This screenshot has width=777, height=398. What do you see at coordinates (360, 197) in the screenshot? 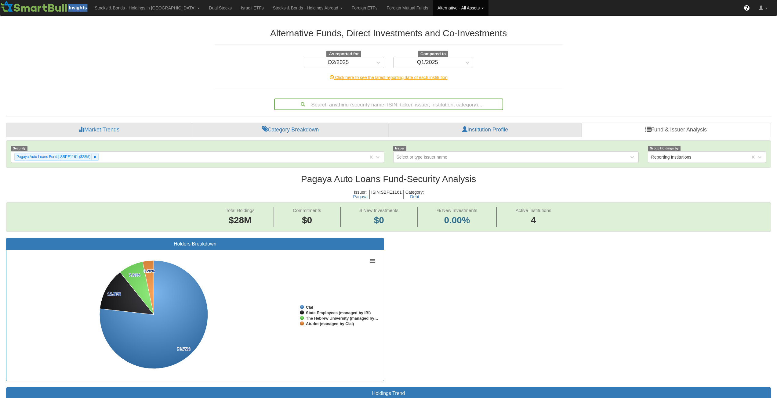
I see `button: Pagaya` at bounding box center [360, 197].